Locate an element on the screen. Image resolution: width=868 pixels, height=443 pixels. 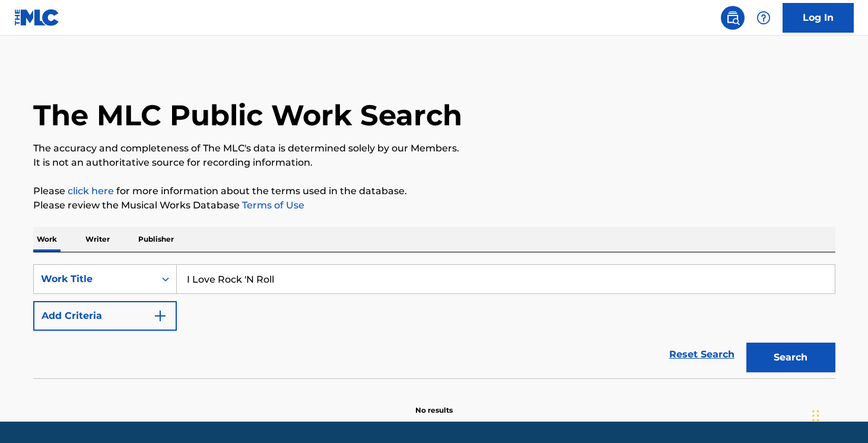
img: 9d2ae6d4665cec9f34b9.svg is located at coordinates (160, 316).